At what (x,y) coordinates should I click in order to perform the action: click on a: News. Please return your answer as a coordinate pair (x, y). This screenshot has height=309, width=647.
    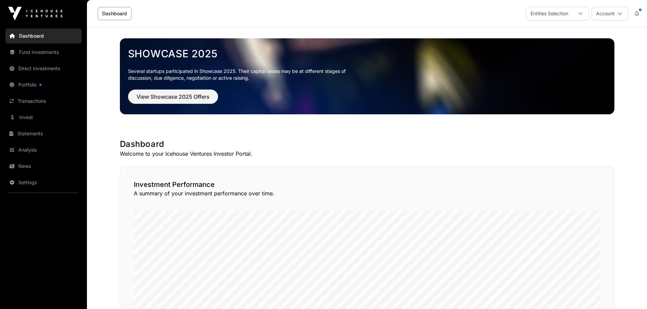
    Looking at the image, I should click on (43, 166).